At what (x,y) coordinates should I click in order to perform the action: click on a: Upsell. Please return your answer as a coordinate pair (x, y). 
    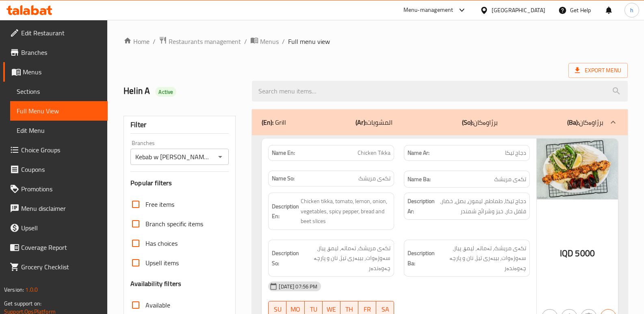
    Looking at the image, I should click on (55, 228).